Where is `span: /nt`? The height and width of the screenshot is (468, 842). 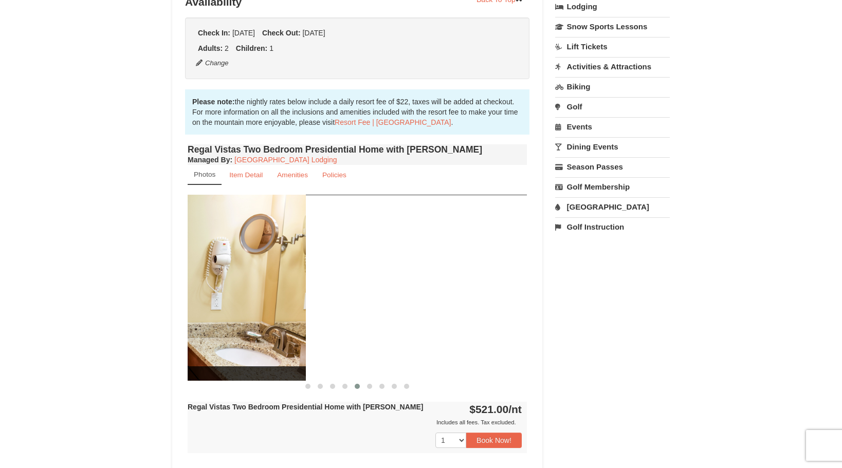 span: /nt is located at coordinates (515, 409).